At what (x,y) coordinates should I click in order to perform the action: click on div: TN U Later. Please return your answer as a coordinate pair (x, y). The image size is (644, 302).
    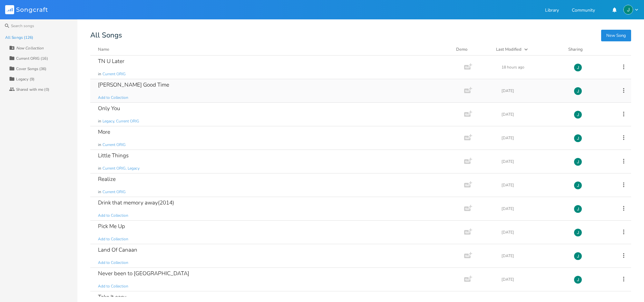
    Looking at the image, I should click on (111, 61).